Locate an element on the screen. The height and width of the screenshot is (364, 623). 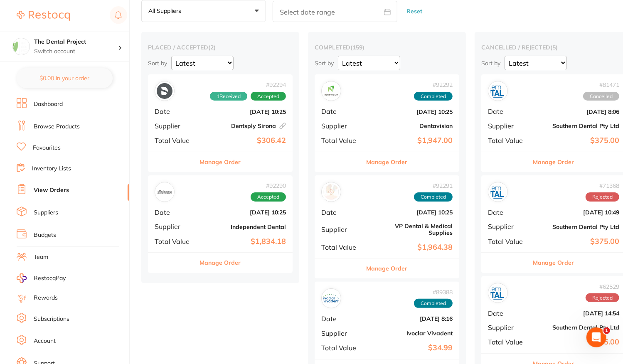
h4: The Dental Project is located at coordinates (76, 42).